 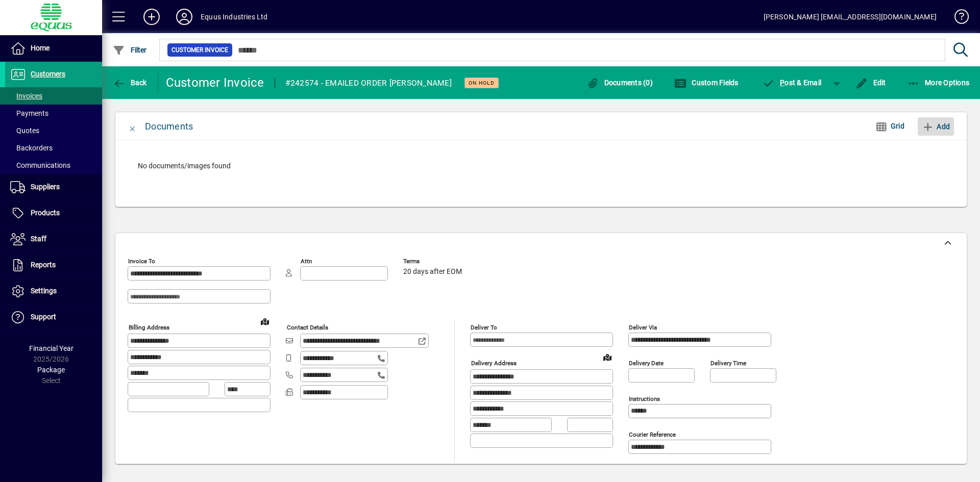 I want to click on a: Quotes, so click(x=53, y=131).